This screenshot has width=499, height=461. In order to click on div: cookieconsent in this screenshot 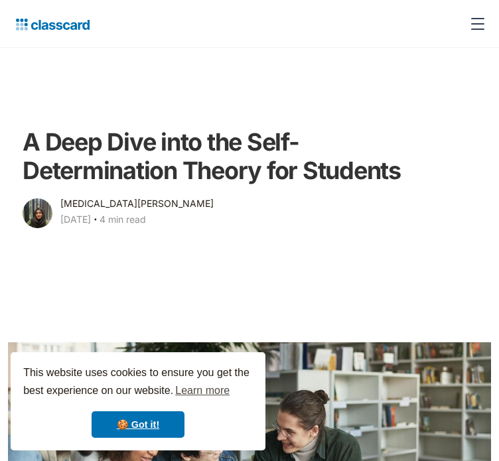, I will do `click(138, 401)`.